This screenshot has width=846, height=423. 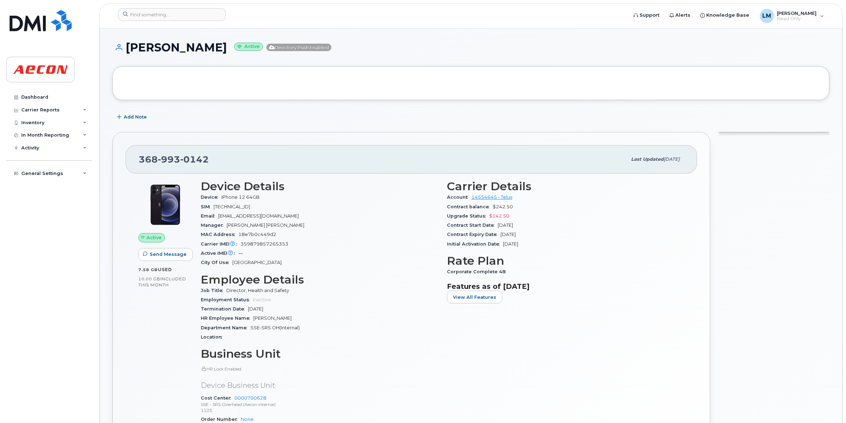 I want to click on span: Inactive, so click(x=262, y=300).